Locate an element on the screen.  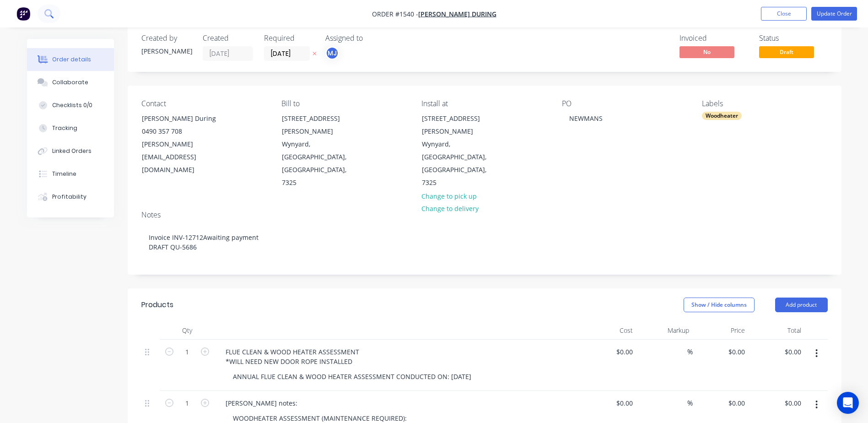
div: Tracking is located at coordinates (64, 129).